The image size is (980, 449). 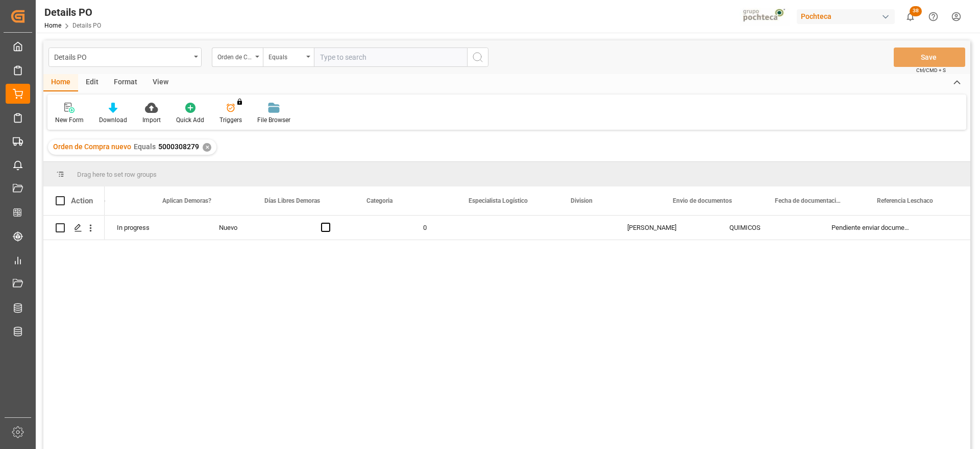 What do you see at coordinates (190, 120) in the screenshot?
I see `div: Quick Add` at bounding box center [190, 120].